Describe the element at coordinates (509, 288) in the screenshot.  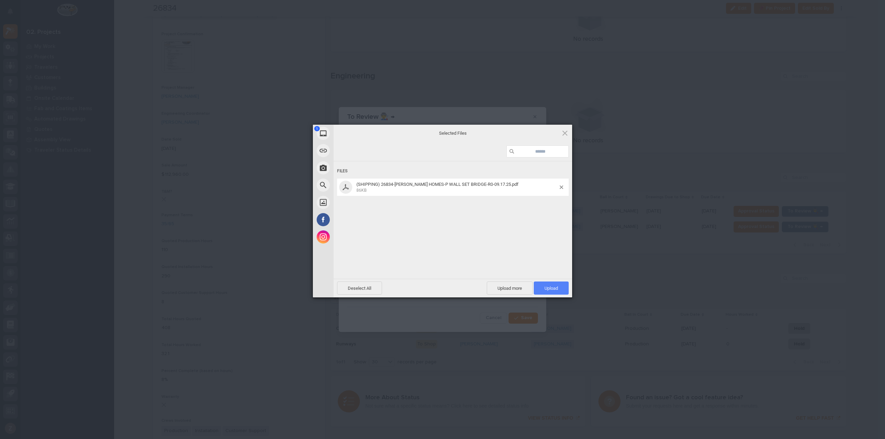
I see `span: Upload more` at that location.